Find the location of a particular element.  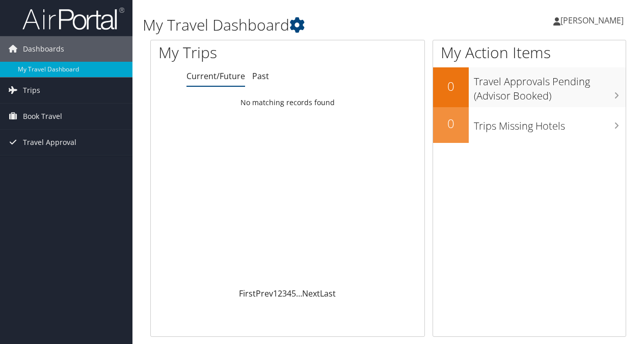

h1: My Action Items is located at coordinates (530, 53).